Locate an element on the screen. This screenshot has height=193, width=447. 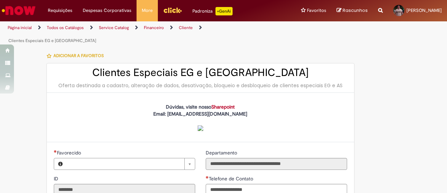
span: Necessários is located at coordinates (55, 151).